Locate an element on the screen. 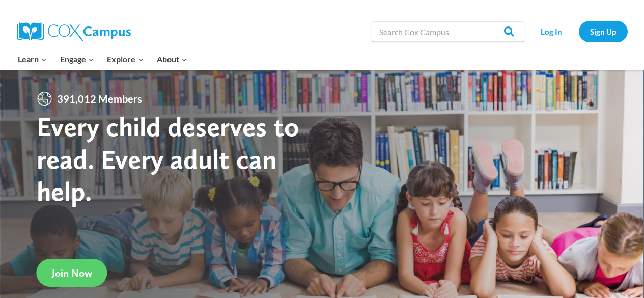  span: Explore is located at coordinates (125, 59).